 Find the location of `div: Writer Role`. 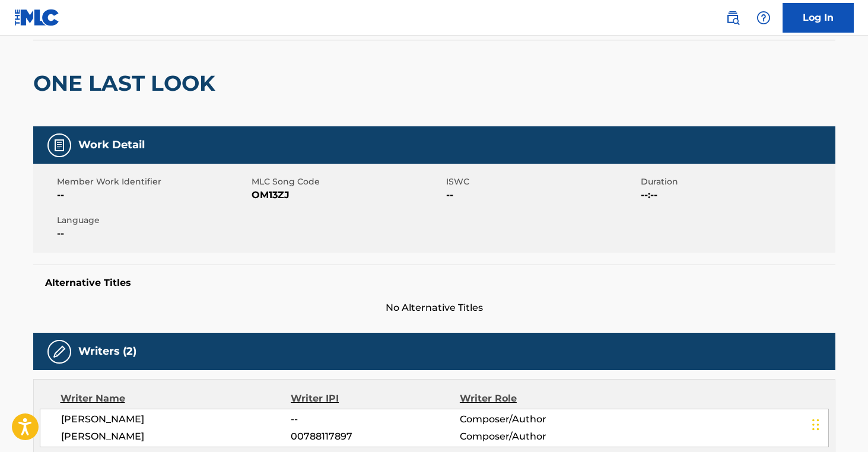

div: Writer Role is located at coordinates (536, 399).